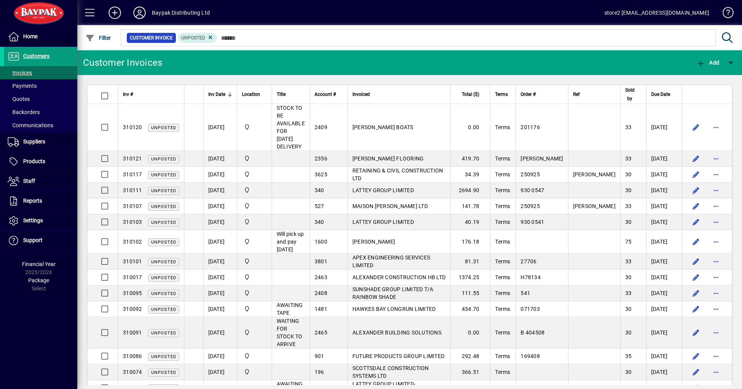 This screenshot has width=742, height=389. I want to click on a: Support, so click(41, 240).